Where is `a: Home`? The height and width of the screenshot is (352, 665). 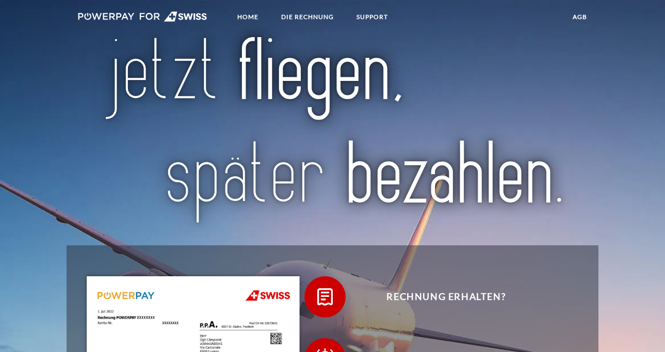 a: Home is located at coordinates (248, 17).